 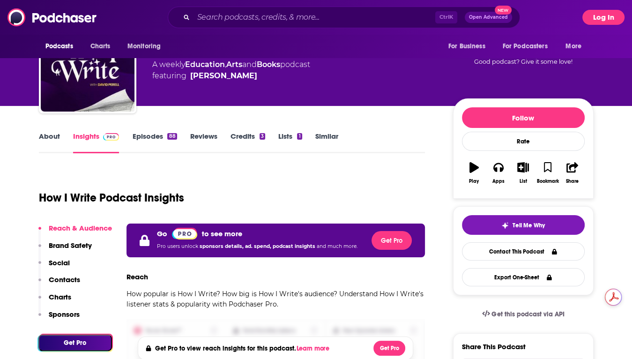 What do you see at coordinates (257, 247) in the screenshot?
I see `p: Pro users unlock and much more.` at bounding box center [257, 247].